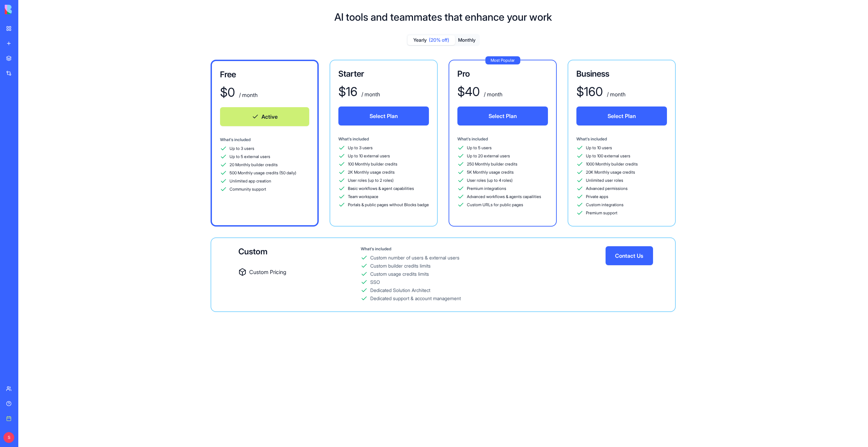 This screenshot has width=868, height=447. Describe the element at coordinates (250, 157) in the screenshot. I see `span: Up to 5 external users` at that location.